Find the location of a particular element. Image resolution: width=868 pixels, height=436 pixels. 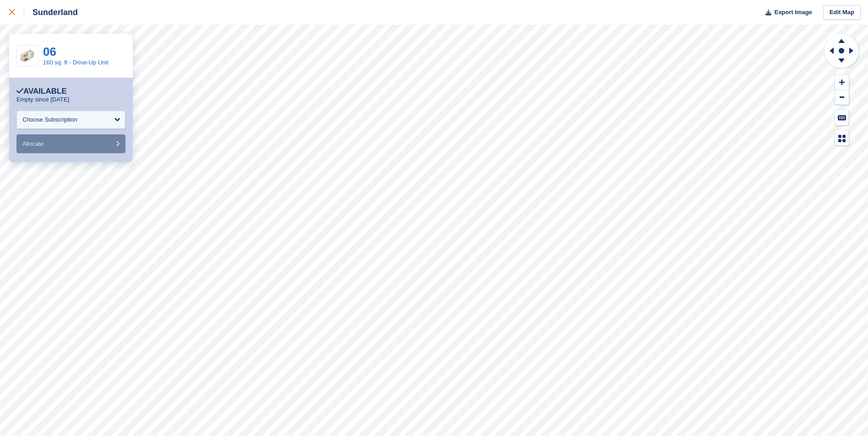

a: 06 is located at coordinates (49, 52).